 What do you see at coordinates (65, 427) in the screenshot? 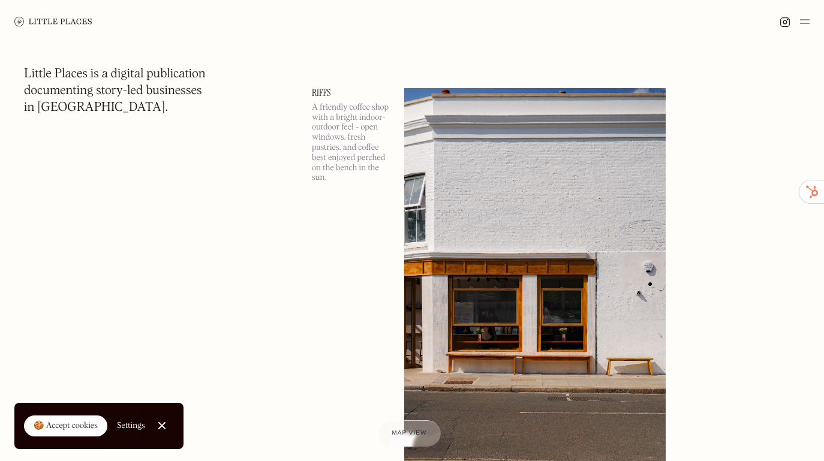
I see `div: 🍪 Accept cookies` at bounding box center [65, 427].